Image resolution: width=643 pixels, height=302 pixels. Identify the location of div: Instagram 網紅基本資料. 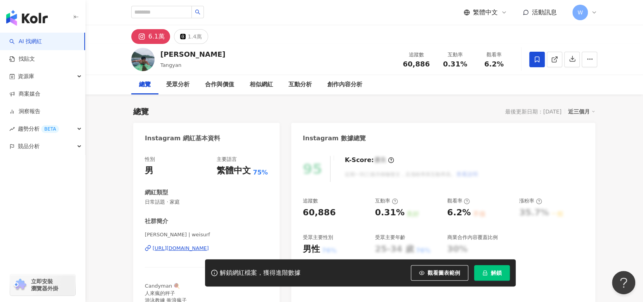
(182, 138).